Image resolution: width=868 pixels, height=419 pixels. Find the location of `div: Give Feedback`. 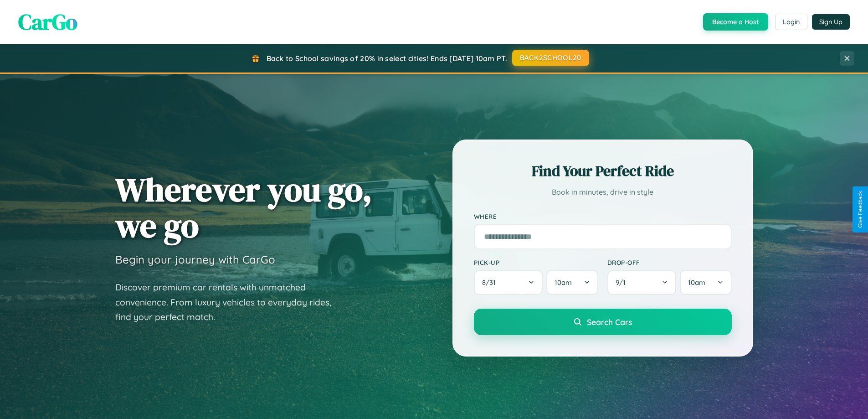

div: Give Feedback is located at coordinates (860, 209).